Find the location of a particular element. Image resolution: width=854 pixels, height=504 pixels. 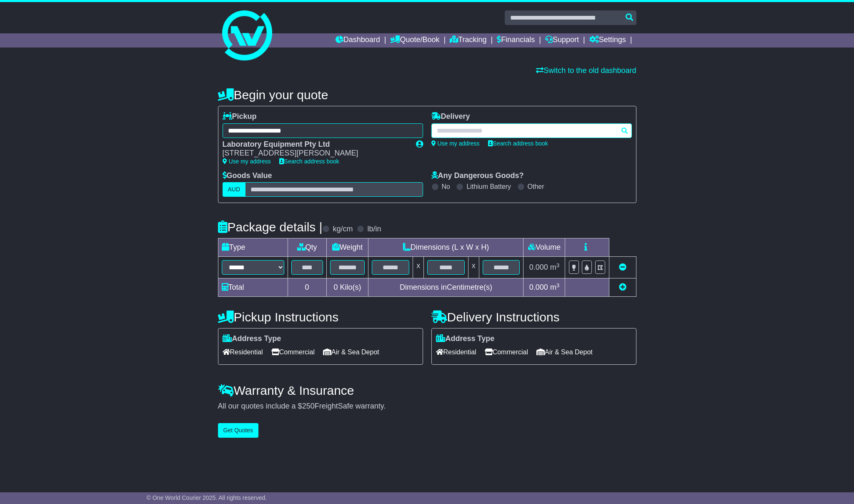

label: kg/cm is located at coordinates (343, 229).